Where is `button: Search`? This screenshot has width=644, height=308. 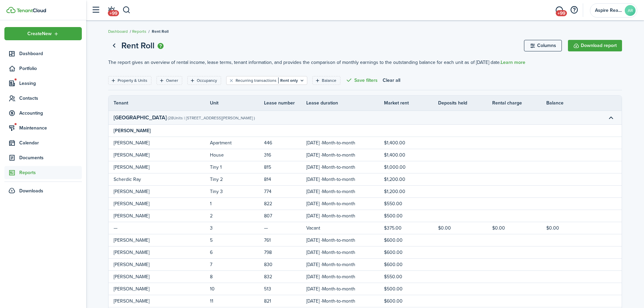 button: Search is located at coordinates (127, 10).